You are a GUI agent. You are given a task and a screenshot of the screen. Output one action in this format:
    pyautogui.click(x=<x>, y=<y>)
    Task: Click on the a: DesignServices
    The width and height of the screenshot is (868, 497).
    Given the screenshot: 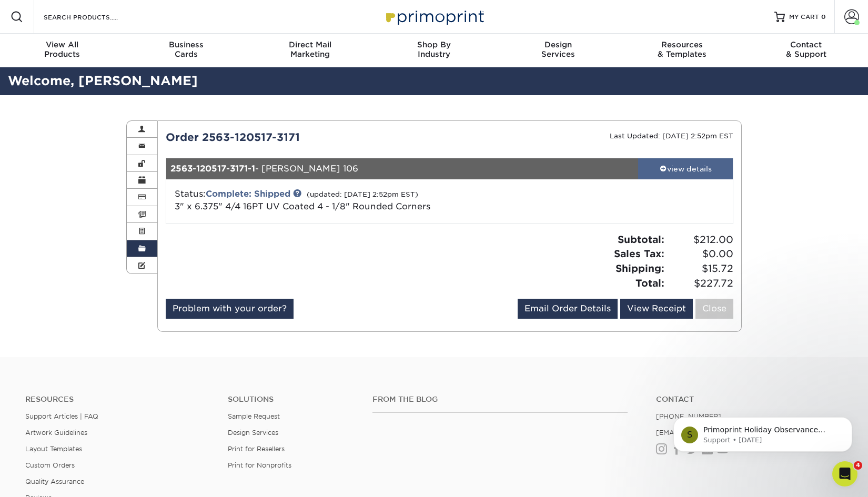 What is the action you would take?
    pyautogui.click(x=558, y=51)
    